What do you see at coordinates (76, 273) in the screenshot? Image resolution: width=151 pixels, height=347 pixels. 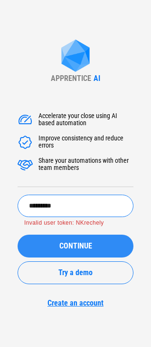 I see `button: Try a demo` at bounding box center [76, 273].